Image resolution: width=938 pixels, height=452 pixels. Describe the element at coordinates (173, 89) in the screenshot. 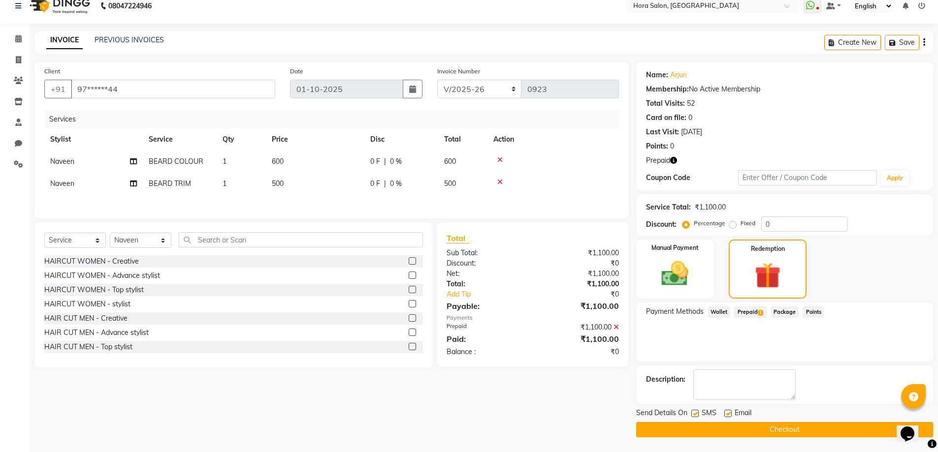

I see `input: Search by Name/Mobile/Email/Code` at that location.